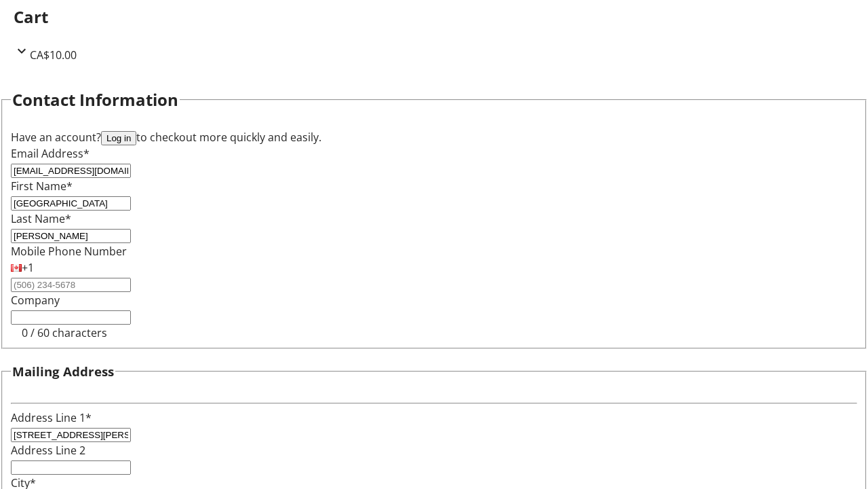  What do you see at coordinates (41, 186) in the screenshot?
I see `label: First Name*` at bounding box center [41, 186].